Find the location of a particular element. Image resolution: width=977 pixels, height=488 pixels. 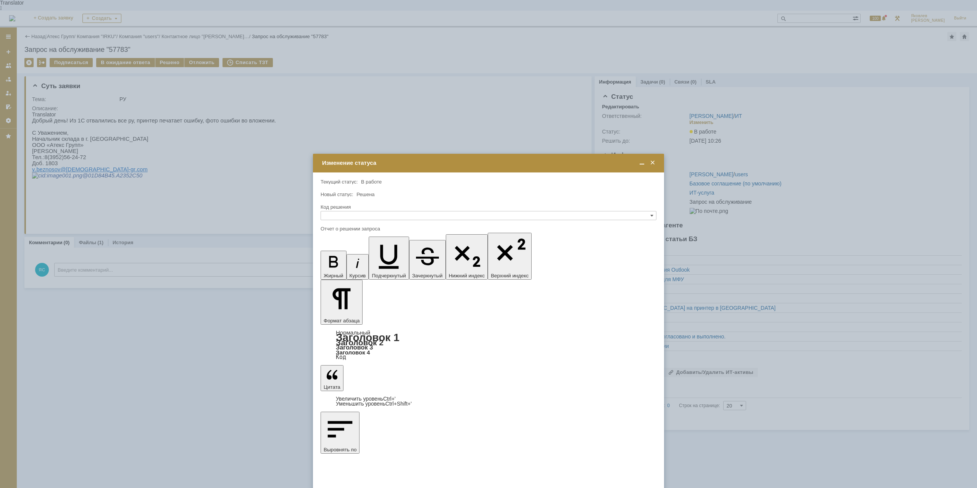

a: Код is located at coordinates (341, 357).